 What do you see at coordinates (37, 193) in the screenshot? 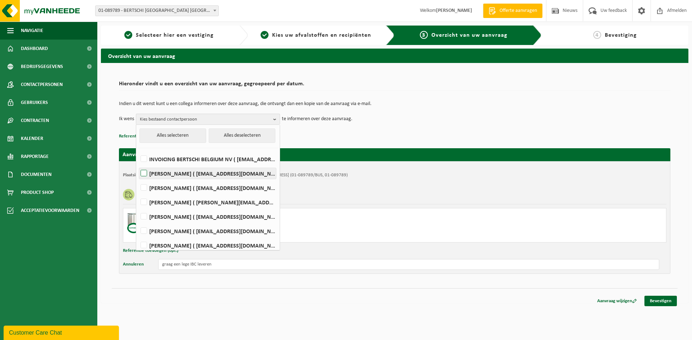
I see `span: Product Shop` at bounding box center [37, 193].